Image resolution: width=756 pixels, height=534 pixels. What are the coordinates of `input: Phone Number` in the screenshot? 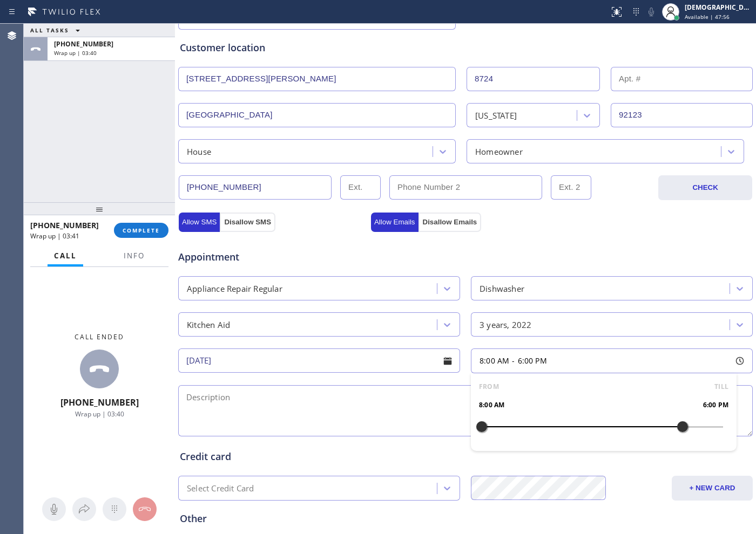 It's located at (255, 188).